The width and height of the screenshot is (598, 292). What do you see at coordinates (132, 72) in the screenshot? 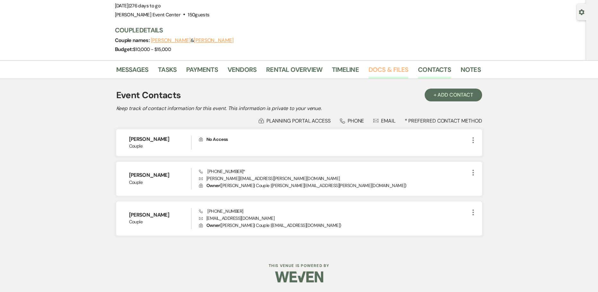
I see `a: Messages` at bounding box center [132, 72].